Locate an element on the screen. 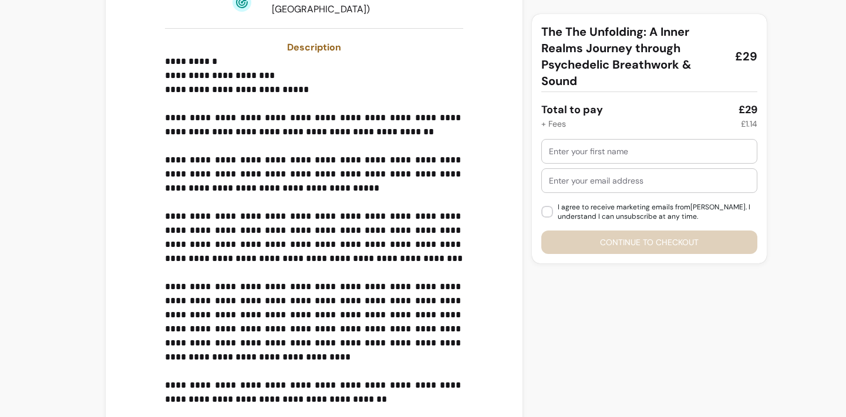  div: £29 is located at coordinates (748, 110).